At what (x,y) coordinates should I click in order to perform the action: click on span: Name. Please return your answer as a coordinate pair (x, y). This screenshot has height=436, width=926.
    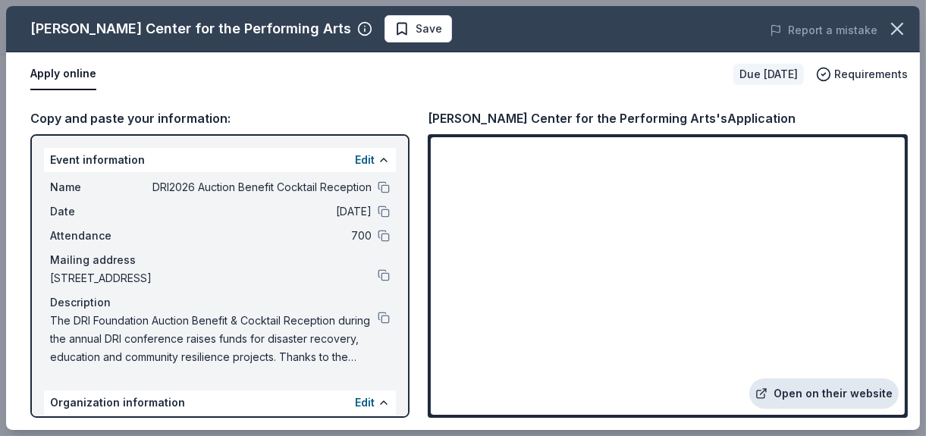
    Looking at the image, I should click on (101, 187).